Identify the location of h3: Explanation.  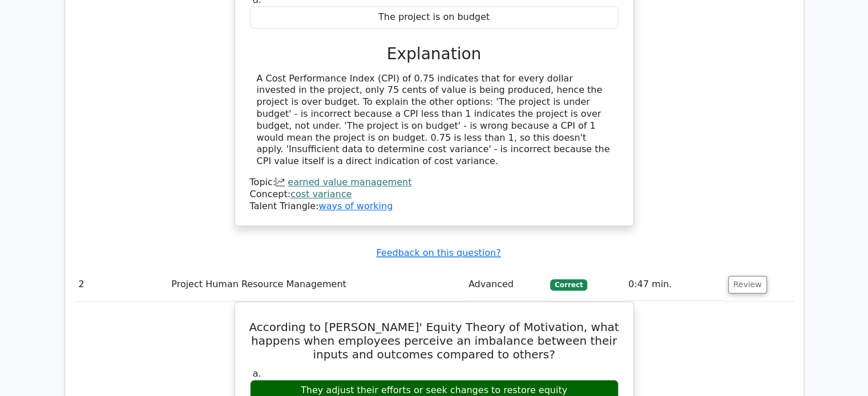
(434, 54).